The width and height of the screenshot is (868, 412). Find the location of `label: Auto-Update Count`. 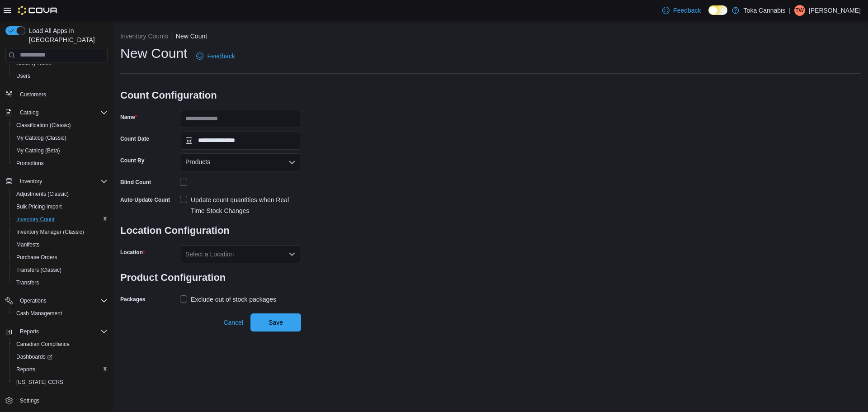

label: Auto-Update Count is located at coordinates (145, 200).